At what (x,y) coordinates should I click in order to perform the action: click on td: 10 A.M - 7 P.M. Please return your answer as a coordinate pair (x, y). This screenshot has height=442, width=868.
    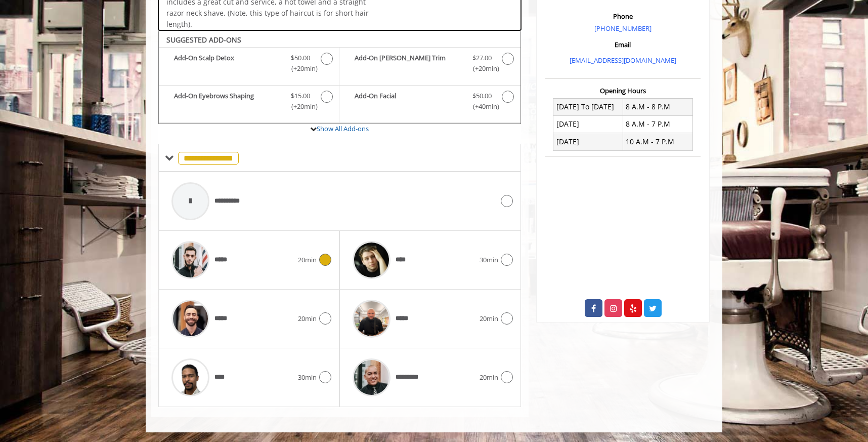
    Looking at the image, I should click on (658, 142).